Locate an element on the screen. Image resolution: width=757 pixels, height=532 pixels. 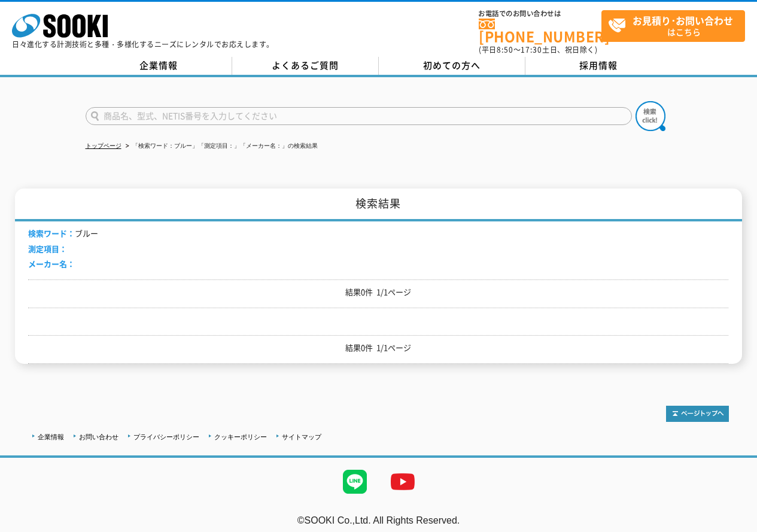
span: 初めての方へ is located at coordinates (452, 65).